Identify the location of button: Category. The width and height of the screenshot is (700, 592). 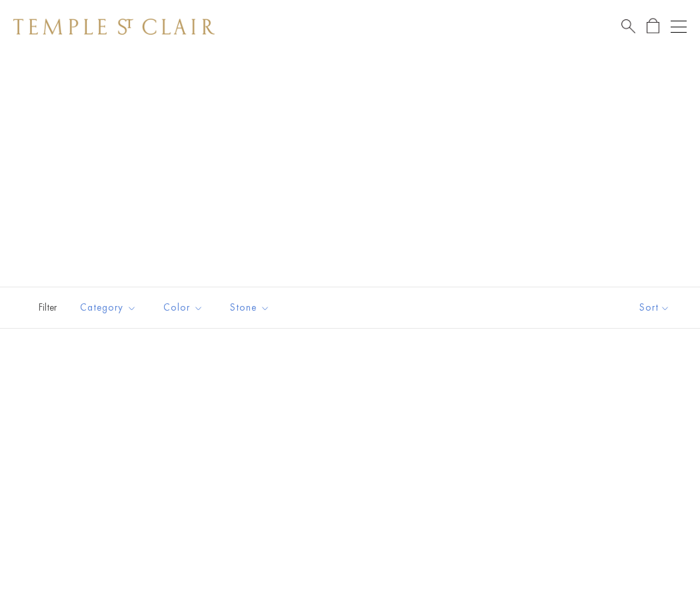
(108, 308).